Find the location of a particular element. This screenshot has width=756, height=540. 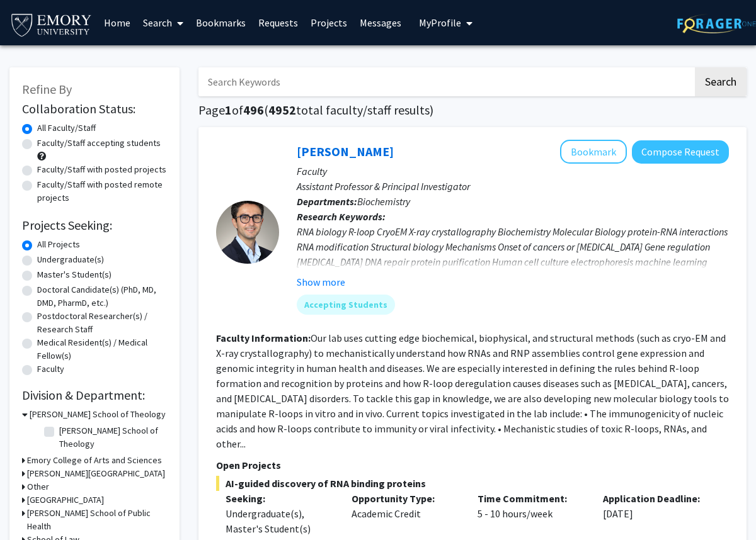

h1: Page of ( total faculty/staff results) is located at coordinates (472, 110).